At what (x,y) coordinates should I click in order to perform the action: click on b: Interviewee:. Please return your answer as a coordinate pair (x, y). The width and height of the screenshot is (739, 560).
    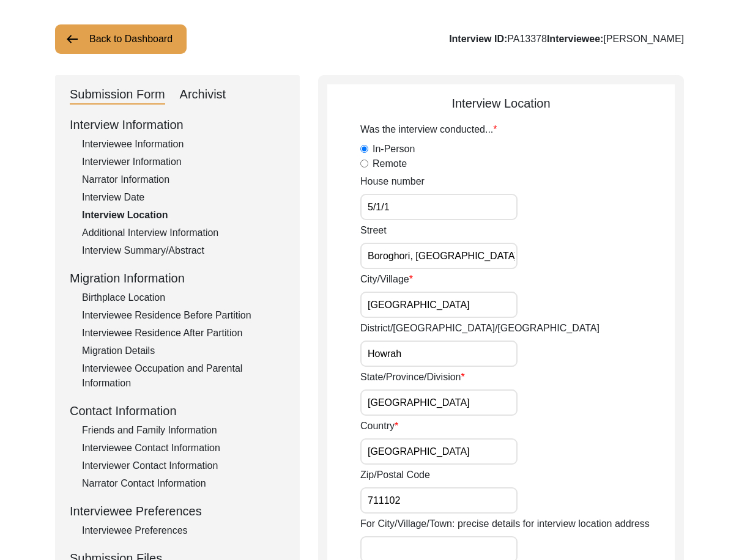
    Looking at the image, I should click on (575, 39).